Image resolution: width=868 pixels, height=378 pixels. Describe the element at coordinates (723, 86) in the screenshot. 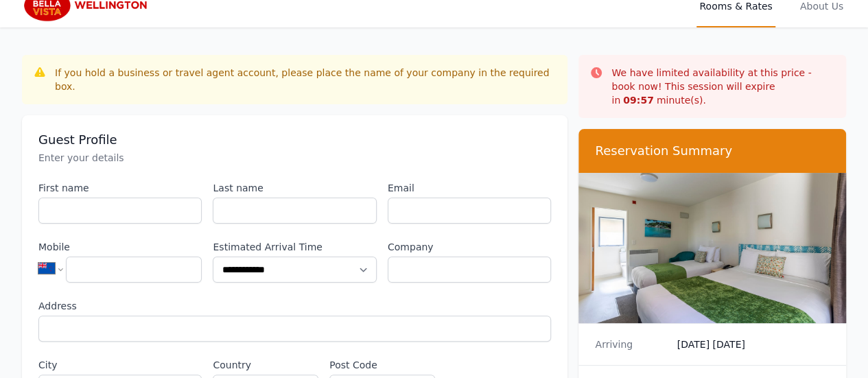

I see `p: We have limited availability at this price - book now! This session will expire in minute(s).` at that location.